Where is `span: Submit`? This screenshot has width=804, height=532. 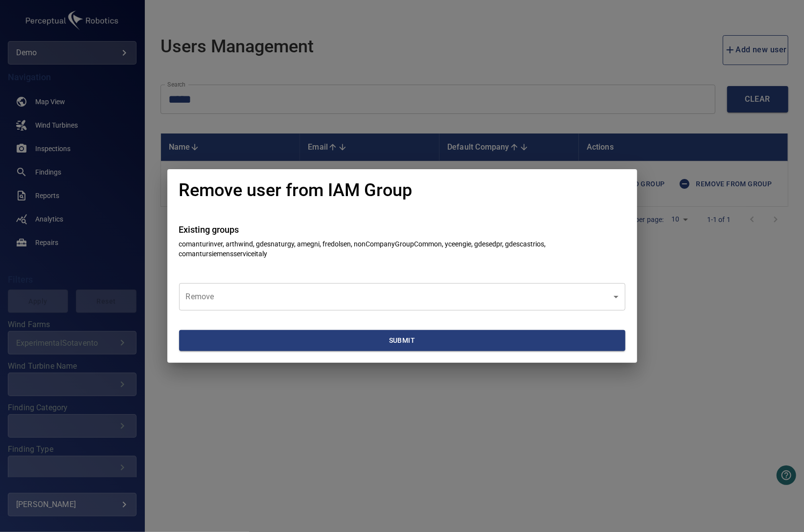
span: Submit is located at coordinates (402, 340).